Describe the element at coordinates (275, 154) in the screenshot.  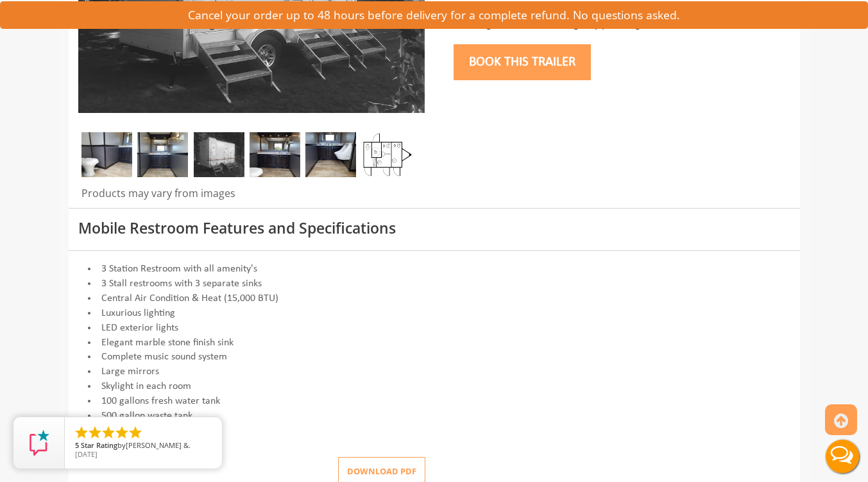
I see `img: Zoomed out full inside view of restroom station with a stall, a mirror and a sink` at that location.